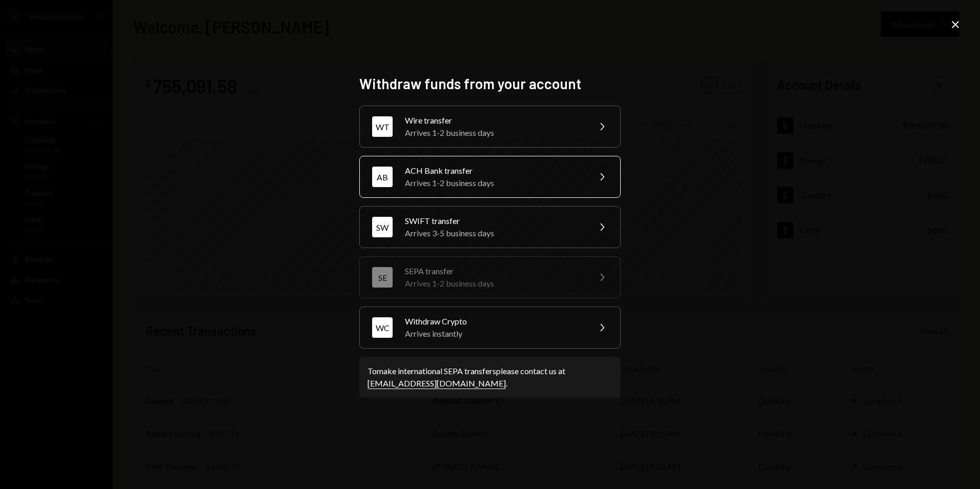 This screenshot has height=489, width=980. I want to click on button: SESEPA transferArrives 1-2 business days, so click(490, 278).